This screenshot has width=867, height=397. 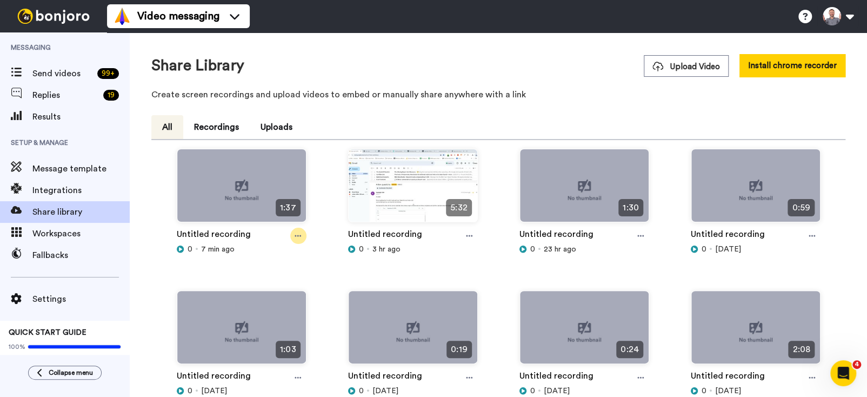 What do you see at coordinates (81, 234) in the screenshot?
I see `span: Workspaces` at bounding box center [81, 234].